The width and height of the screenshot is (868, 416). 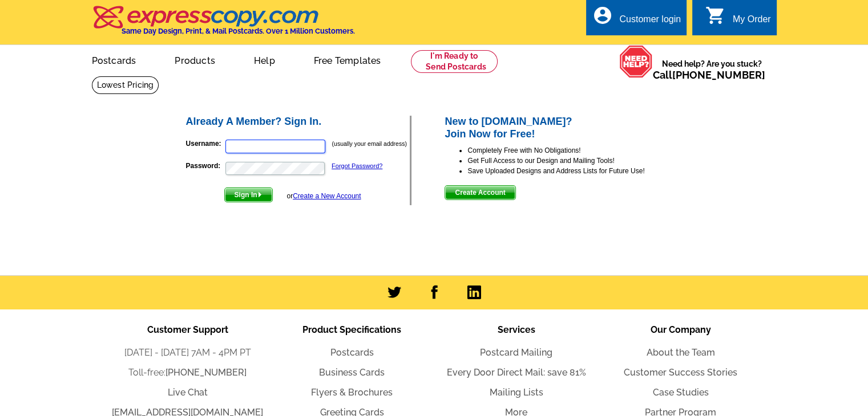 I want to click on div: or, so click(x=324, y=196).